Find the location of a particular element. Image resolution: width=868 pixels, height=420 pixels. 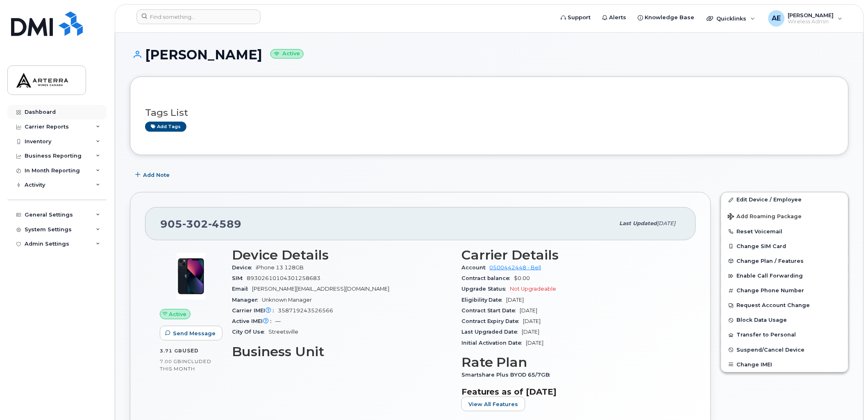

span: 3.71 GB is located at coordinates (171, 351).